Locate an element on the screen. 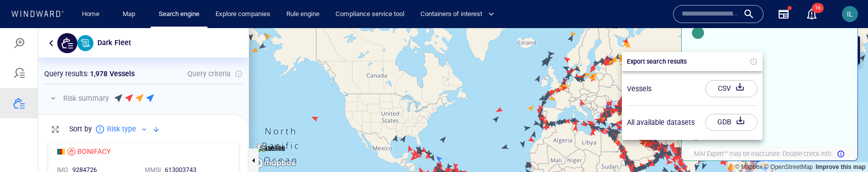  div: All available datasets is located at coordinates (661, 95).